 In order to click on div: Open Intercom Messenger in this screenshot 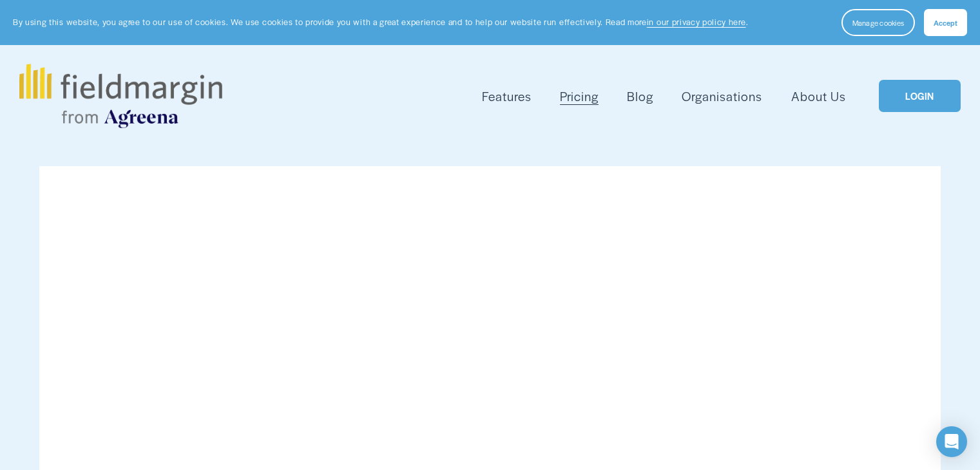, I will do `click(952, 442)`.